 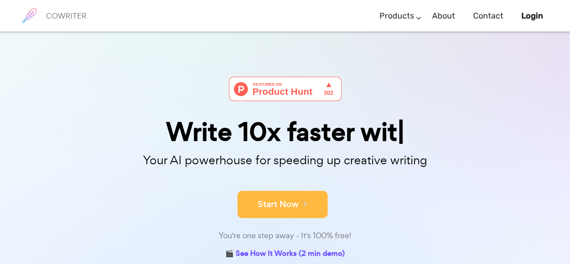 What do you see at coordinates (285, 160) in the screenshot?
I see `p: Your AI powerhouse for speeding up creative writing` at bounding box center [285, 160].